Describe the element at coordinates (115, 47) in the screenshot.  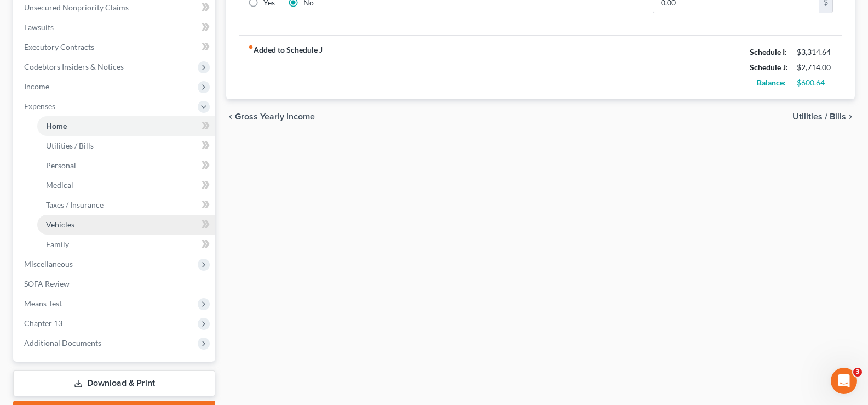
I see `a: Executory Contracts` at that location.